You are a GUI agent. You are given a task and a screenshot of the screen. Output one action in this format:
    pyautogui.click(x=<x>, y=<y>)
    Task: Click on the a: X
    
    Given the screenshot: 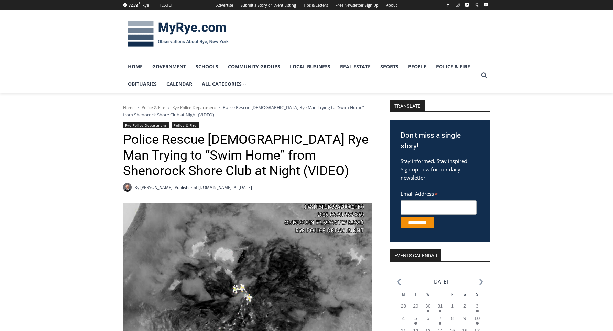 What is the action you would take?
    pyautogui.click(x=477, y=5)
    